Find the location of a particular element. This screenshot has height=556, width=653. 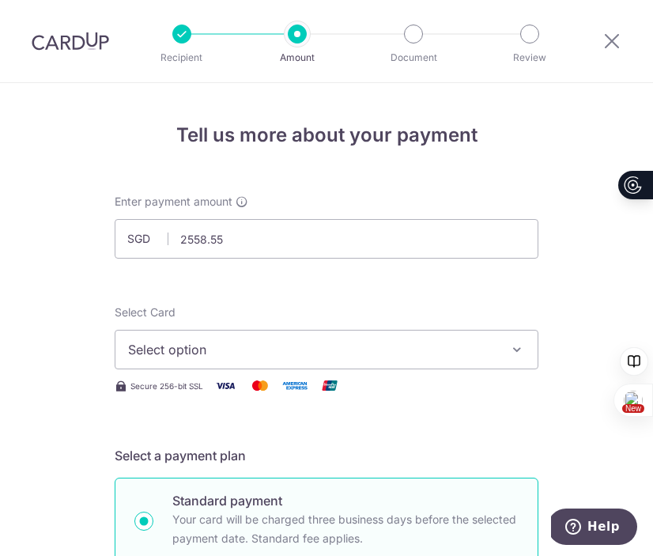

span: Enter payment amount is located at coordinates (173, 202).